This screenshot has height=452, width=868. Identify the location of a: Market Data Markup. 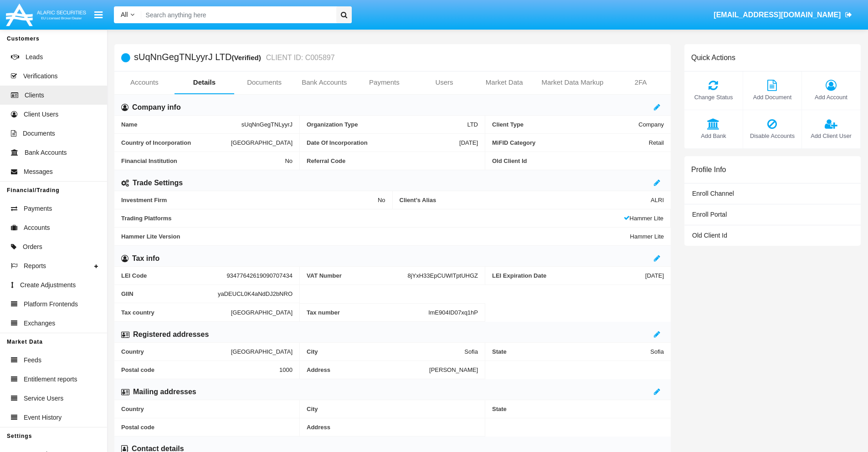
(572, 83).